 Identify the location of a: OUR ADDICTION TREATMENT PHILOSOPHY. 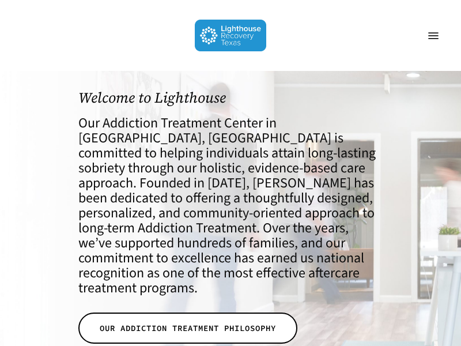
(188, 328).